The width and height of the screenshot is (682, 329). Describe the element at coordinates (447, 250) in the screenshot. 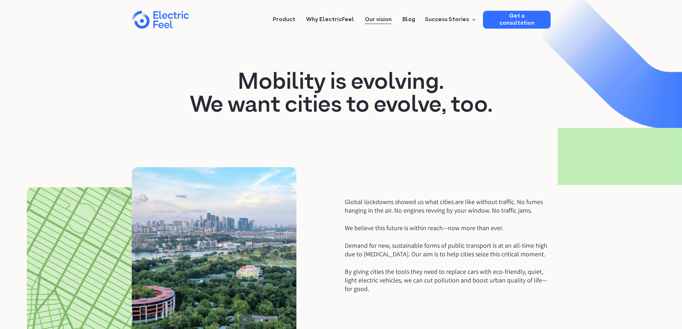

I see `p: Demand for new, sustainable forms of public transport is at an all-time high due to [MEDICAL_DATA...` at that location.